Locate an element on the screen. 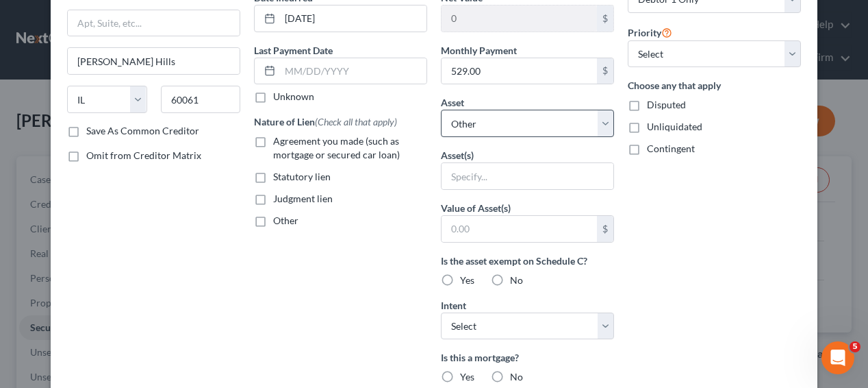 This screenshot has height=388, width=868. label: Is this a mortgage? is located at coordinates (528, 357).